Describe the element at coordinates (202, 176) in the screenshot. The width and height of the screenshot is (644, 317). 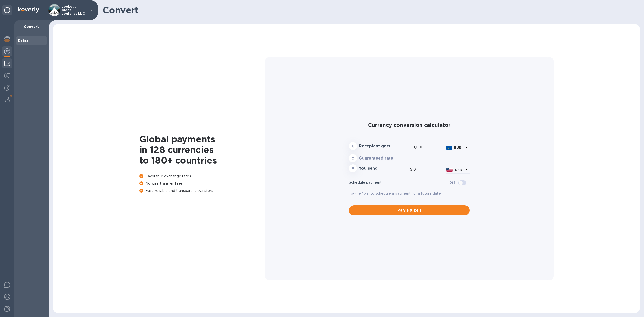
I see `p: Favorable exchange rates.` at that location.